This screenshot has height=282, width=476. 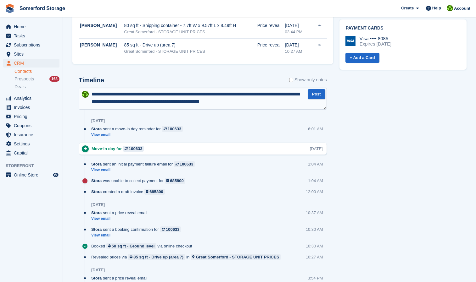 I want to click on span: Subscriptions, so click(x=33, y=45).